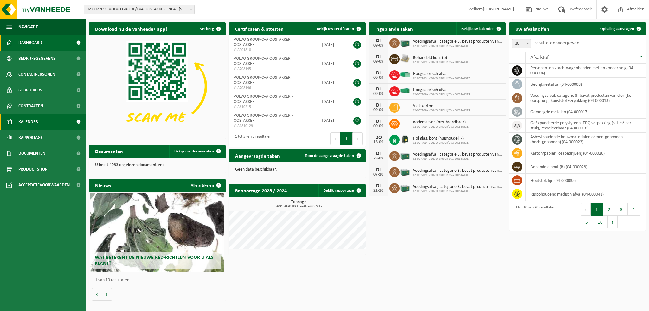  What do you see at coordinates (378, 191) in the screenshot?
I see `div: 21-10` at bounding box center [378, 191].